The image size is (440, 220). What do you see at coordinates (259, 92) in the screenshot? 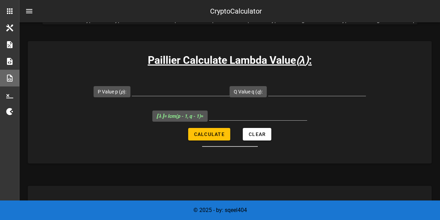
I see `i: q` at bounding box center [259, 92].